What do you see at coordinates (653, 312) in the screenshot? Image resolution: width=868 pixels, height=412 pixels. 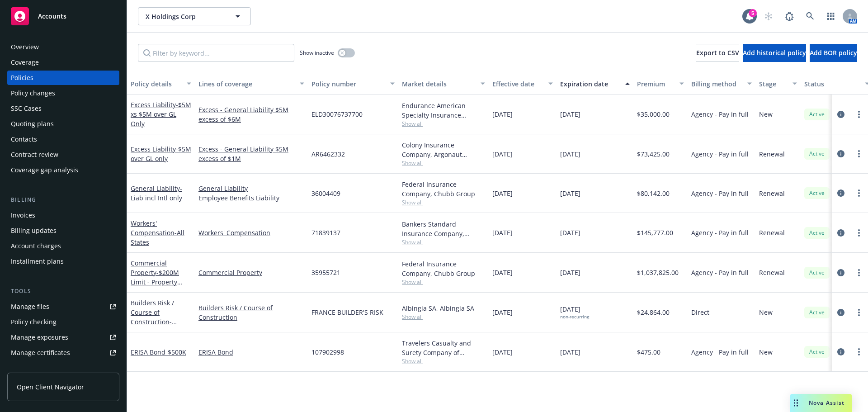 I see `span: $24,864.00` at bounding box center [653, 312].